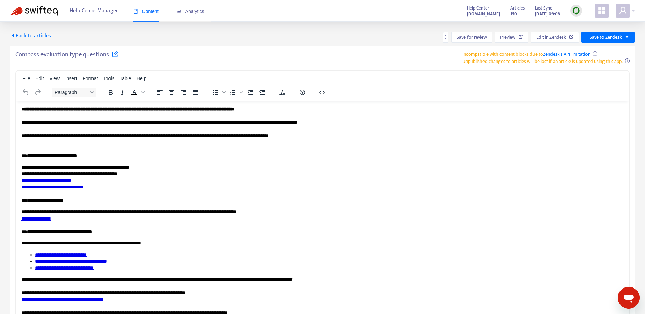 Image resolution: width=645 pixels, height=314 pixels. I want to click on button: Preview, so click(511, 37).